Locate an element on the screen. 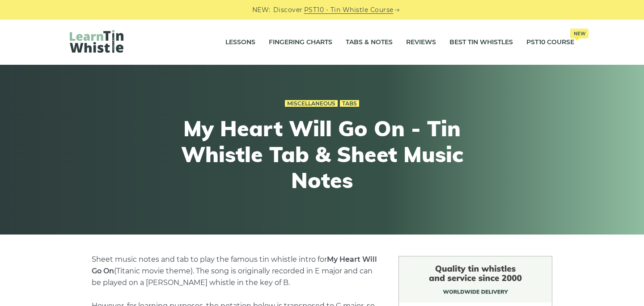 Image resolution: width=644 pixels, height=306 pixels. a: Reviews is located at coordinates (421, 43).